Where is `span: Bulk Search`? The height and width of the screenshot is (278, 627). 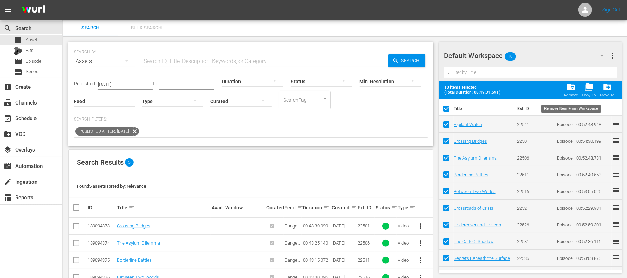 span: Bulk Search is located at coordinates (146, 28).